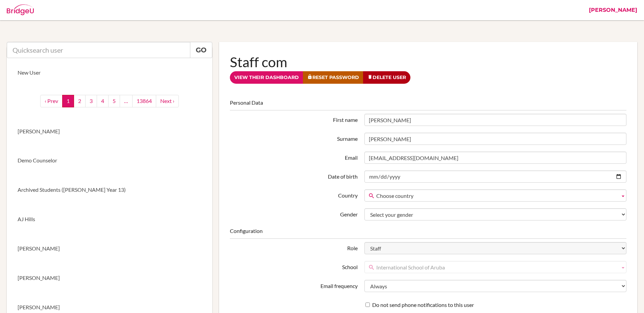 Image resolution: width=644 pixels, height=313 pixels. I want to click on a: View their dashboard, so click(267, 77).